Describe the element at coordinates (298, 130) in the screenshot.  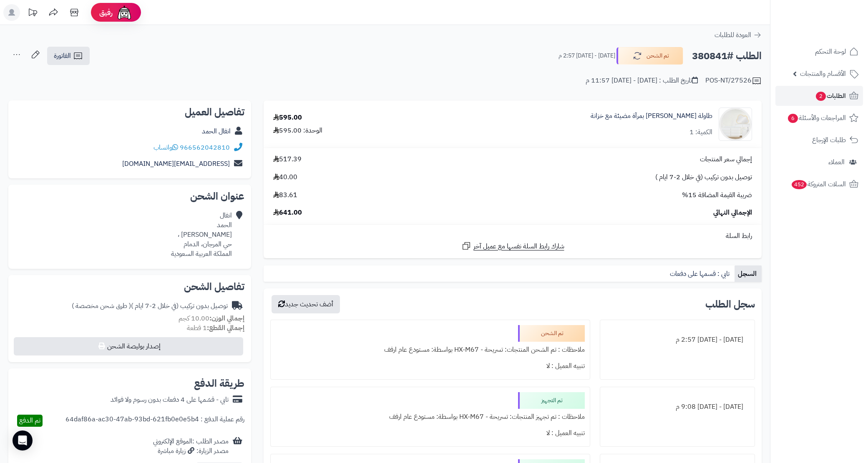
I see `div: الوحدة: 595.00` at that location.